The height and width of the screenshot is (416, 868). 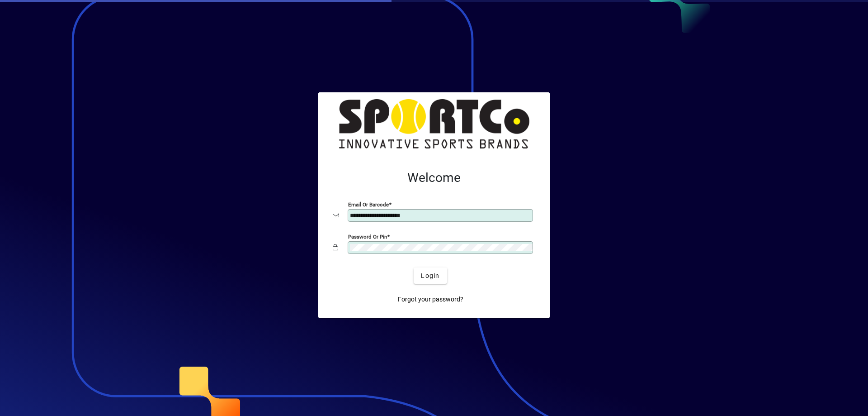 I want to click on mat-label: Email or Barcode, so click(x=369, y=204).